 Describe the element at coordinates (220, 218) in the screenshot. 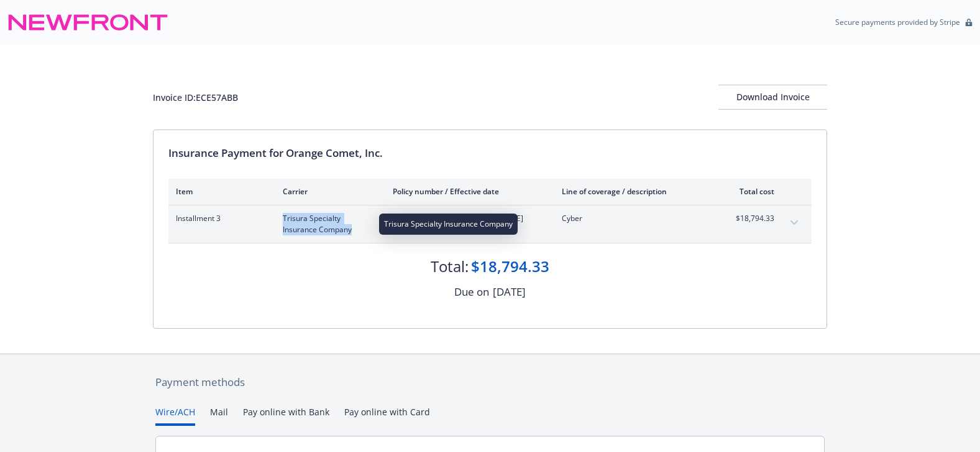

I see `span: Installment 3` at that location.